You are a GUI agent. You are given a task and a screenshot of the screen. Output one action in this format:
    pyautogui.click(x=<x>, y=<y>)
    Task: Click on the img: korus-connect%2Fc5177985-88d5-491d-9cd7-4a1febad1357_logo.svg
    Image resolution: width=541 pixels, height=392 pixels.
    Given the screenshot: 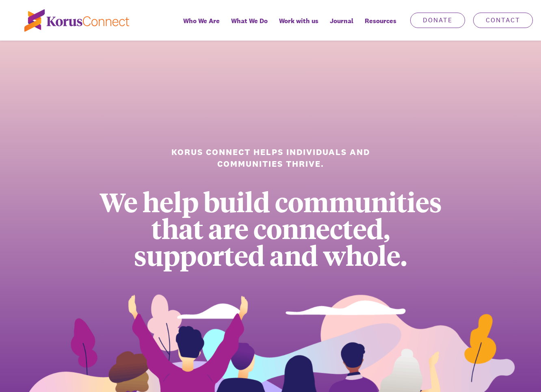 What is the action you would take?
    pyautogui.click(x=76, y=20)
    